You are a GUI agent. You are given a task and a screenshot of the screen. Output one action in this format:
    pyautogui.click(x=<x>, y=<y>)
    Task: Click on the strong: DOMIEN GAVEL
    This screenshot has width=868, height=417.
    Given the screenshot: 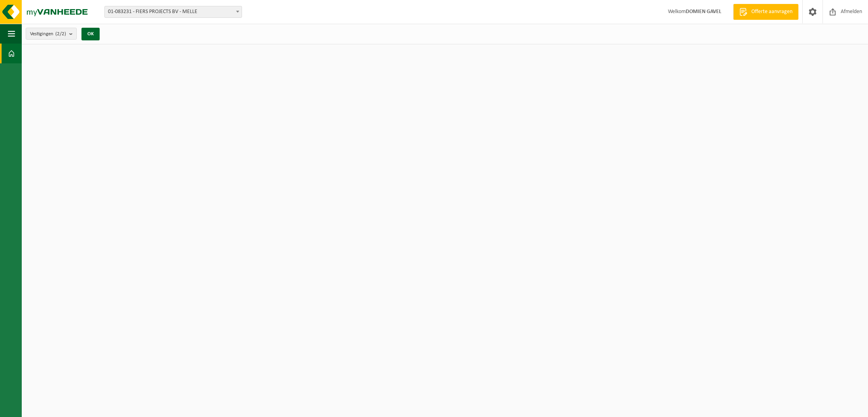 What is the action you would take?
    pyautogui.click(x=704, y=12)
    